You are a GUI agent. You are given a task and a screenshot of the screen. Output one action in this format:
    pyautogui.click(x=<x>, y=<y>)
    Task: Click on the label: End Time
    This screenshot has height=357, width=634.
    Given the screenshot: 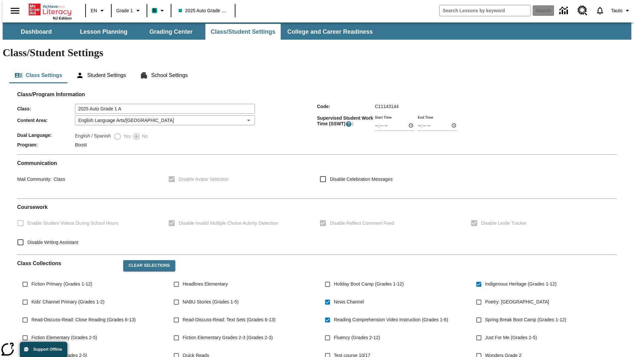 What is the action you would take?
    pyautogui.click(x=425, y=117)
    